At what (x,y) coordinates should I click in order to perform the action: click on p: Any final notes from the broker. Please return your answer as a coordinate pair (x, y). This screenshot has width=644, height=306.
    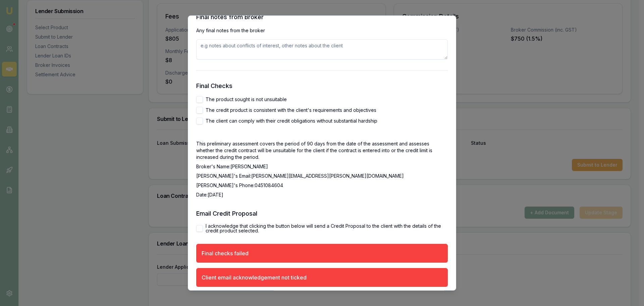
    Looking at the image, I should click on (322, 31).